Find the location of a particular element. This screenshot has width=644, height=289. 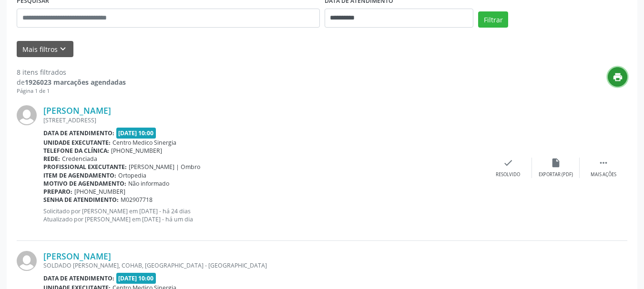

b: Profissional executante: is located at coordinates (85, 167).